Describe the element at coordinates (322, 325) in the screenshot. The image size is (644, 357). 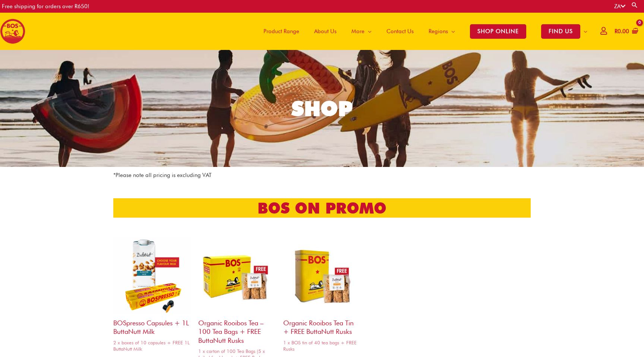
I see `h2: Organic Rooibos Tea Tin + FREE ButtaNutt Rusks` at that location.